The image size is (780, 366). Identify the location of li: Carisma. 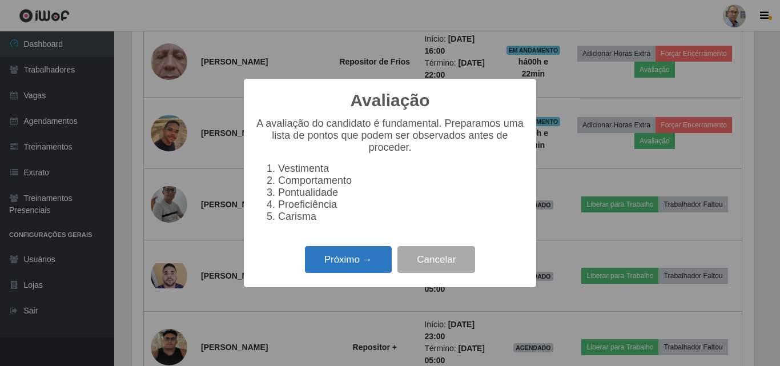
(401, 216).